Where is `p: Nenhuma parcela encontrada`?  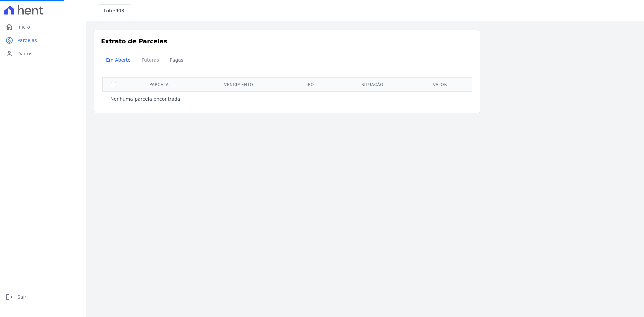 p: Nenhuma parcela encontrada is located at coordinates (145, 99).